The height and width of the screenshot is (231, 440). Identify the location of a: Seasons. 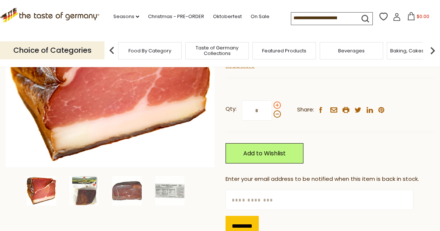
(126, 17).